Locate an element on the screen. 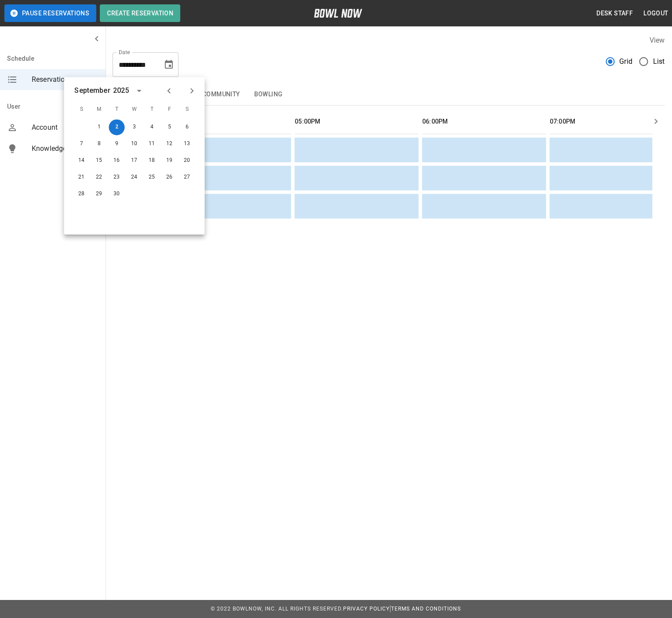 This screenshot has height=618, width=672. button: Sep 29, 2025 is located at coordinates (100, 194).